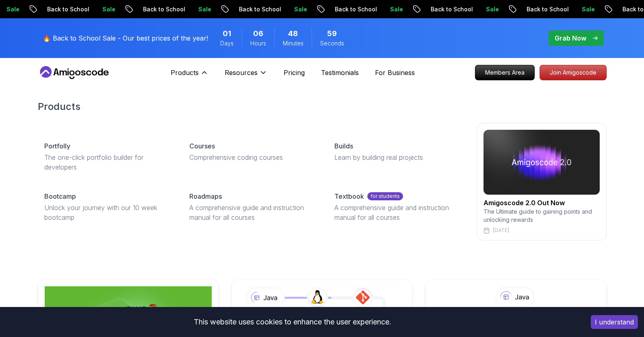 Image resolution: width=644 pixels, height=337 pixels. What do you see at coordinates (395, 72) in the screenshot?
I see `a: For Business` at bounding box center [395, 72].